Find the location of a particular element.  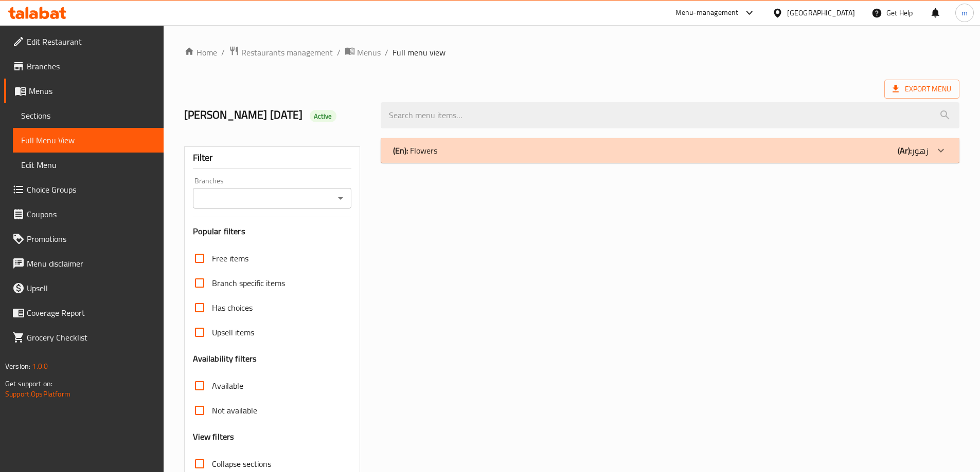

div: Active is located at coordinates (323, 116).